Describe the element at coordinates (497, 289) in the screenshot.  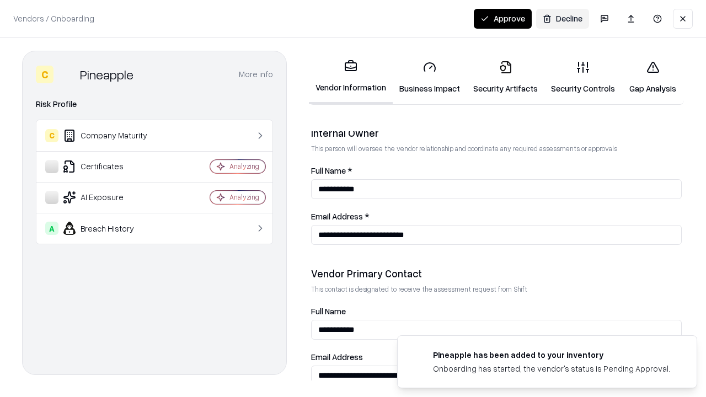
I see `p: This contact is designated to receive the assessment request from Shift` at that location.